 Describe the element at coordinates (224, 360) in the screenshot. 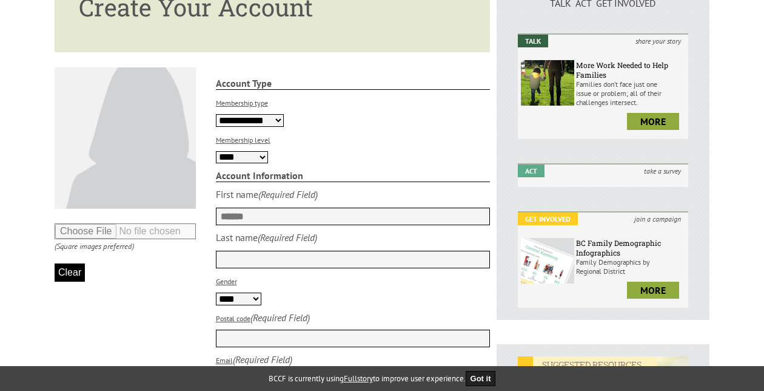

I see `label: Email` at that location.